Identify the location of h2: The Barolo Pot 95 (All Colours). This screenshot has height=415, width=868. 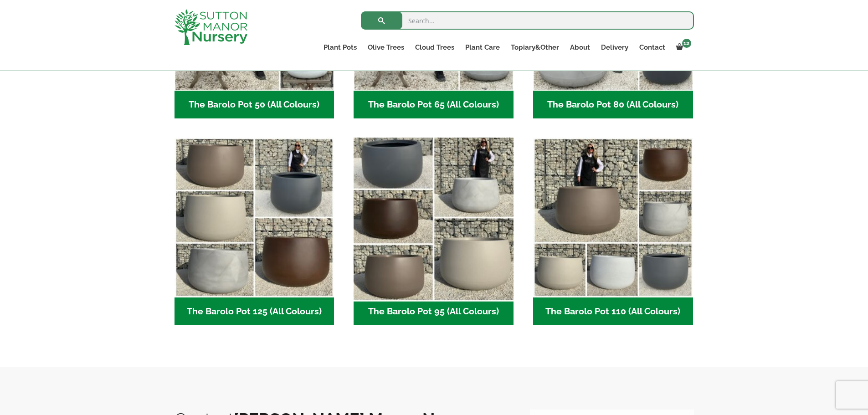
(433, 311).